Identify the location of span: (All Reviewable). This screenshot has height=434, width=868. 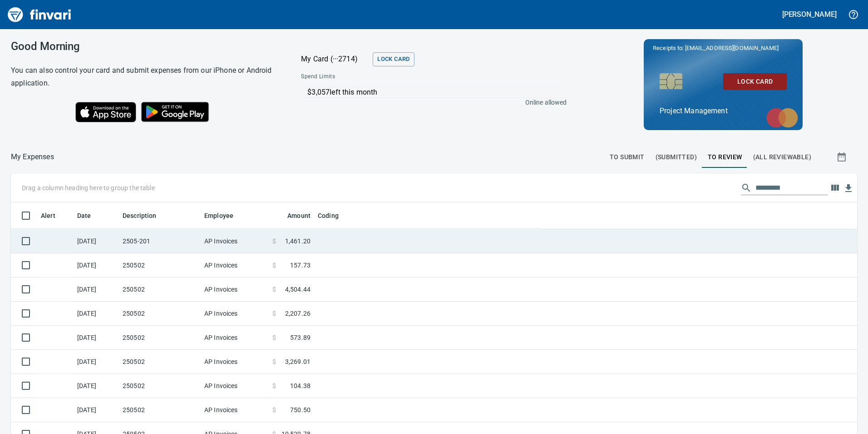
(782, 157).